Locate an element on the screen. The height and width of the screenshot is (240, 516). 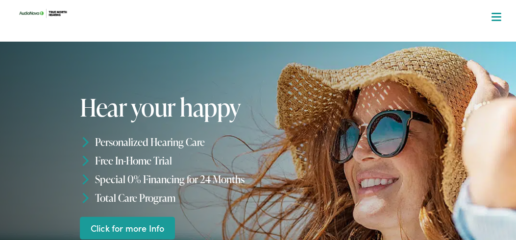
li: Total Care Program is located at coordinates (209, 197).